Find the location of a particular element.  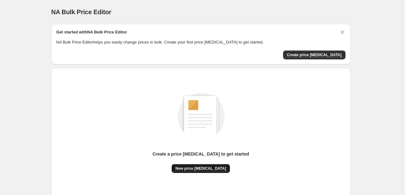

h2: Get started with NA Bulk Price Editor is located at coordinates (92, 32).